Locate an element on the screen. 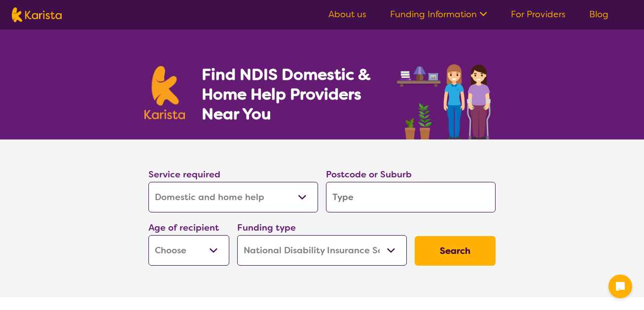  a: About us is located at coordinates (347, 14).